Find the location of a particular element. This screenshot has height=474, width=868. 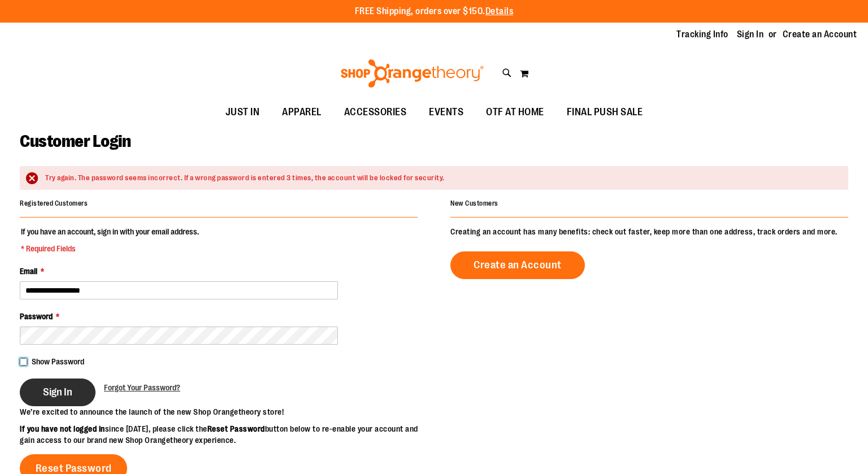

span: Email is located at coordinates (28, 271).